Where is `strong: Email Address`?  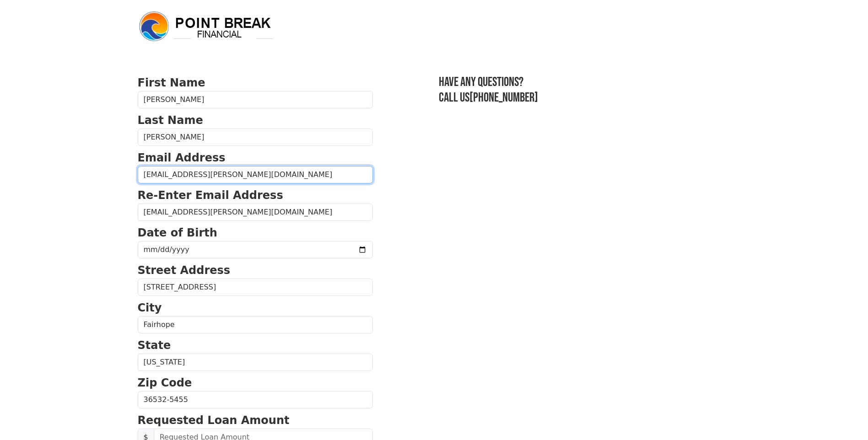 strong: Email Address is located at coordinates (182, 157).